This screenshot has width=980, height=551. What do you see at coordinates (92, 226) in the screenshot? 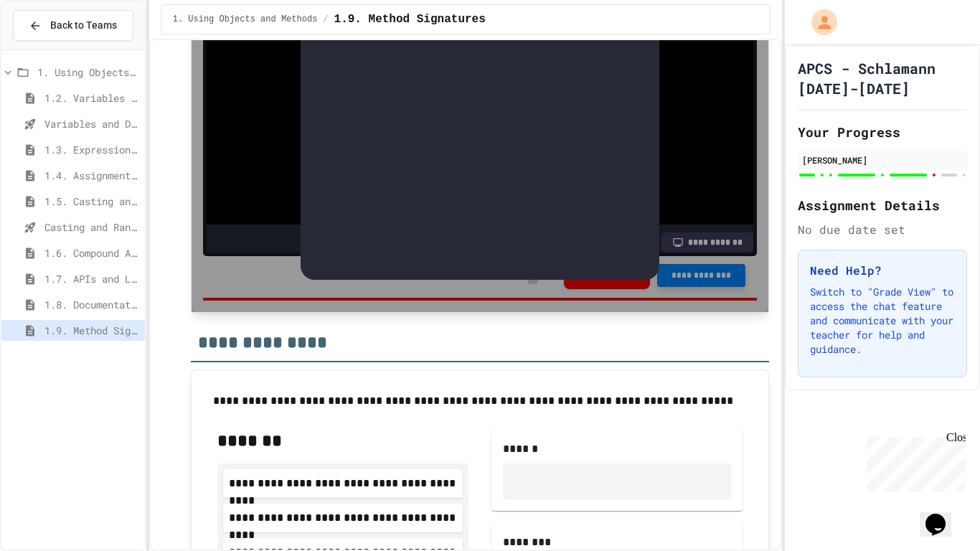
I see `span: Casting and Ranges of variables - Quiz` at bounding box center [92, 226].